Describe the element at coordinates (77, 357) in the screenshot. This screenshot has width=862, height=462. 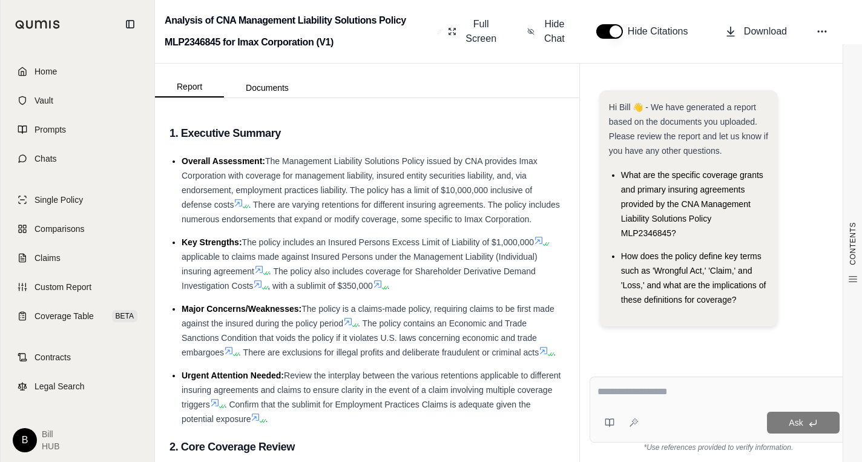
I see `a: Contracts` at that location.